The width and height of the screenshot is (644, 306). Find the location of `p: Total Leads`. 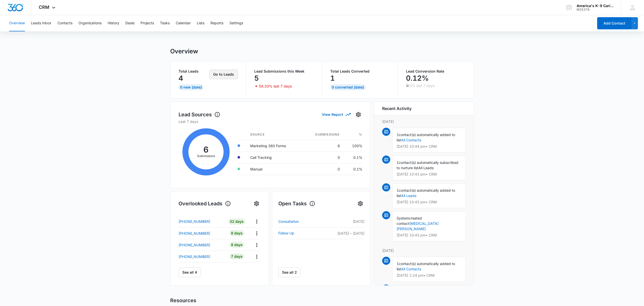

p: Total Leads is located at coordinates (194, 72).